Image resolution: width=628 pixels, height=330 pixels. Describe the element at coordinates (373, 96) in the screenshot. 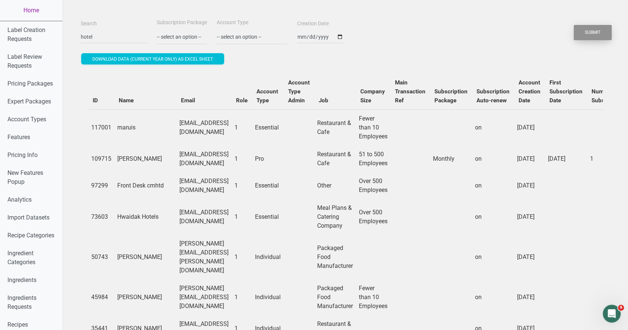

I see `b: Company Size` at that location.